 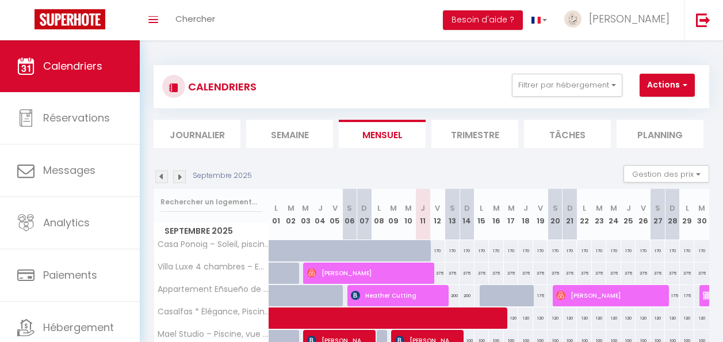 I want to click on input: Rechercher un logement..., so click(x=211, y=202).